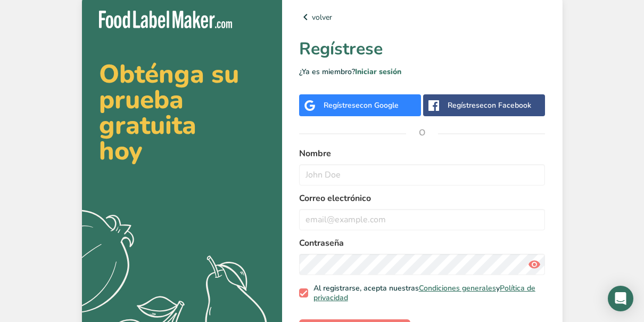 The width and height of the screenshot is (644, 322). Describe the element at coordinates (424, 293) in the screenshot. I see `a: Política de privacidad` at that location.